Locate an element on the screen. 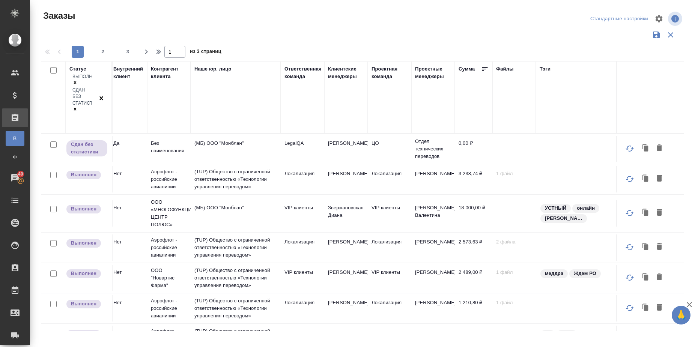  p: Ждем РО is located at coordinates (585, 274).